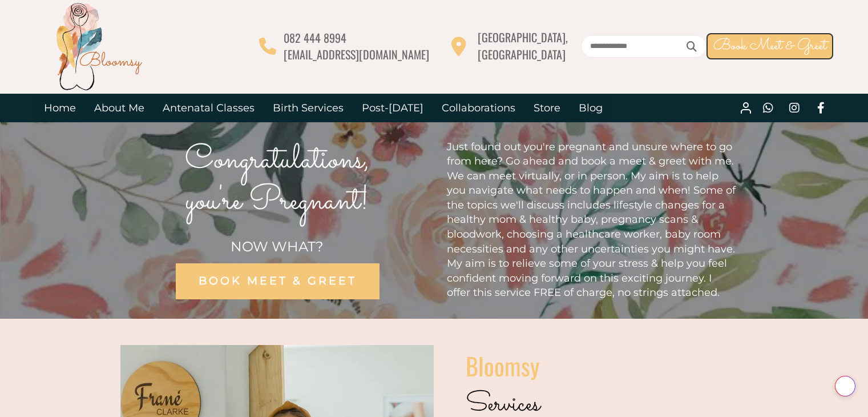  I want to click on a: Home, so click(60, 108).